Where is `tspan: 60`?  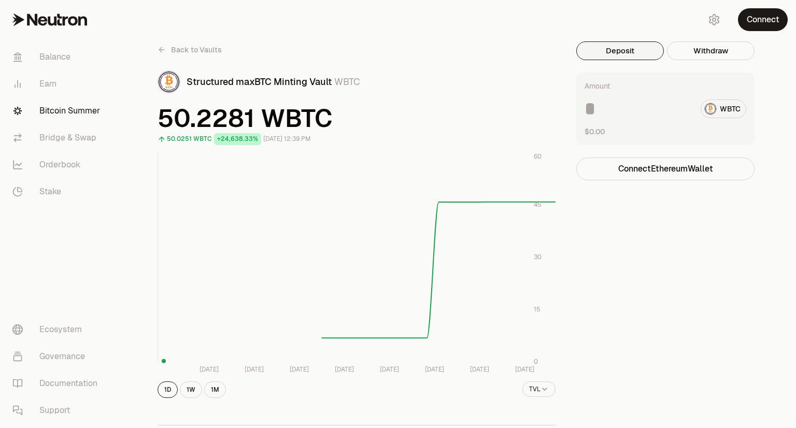 tspan: 60 is located at coordinates (537, 156).